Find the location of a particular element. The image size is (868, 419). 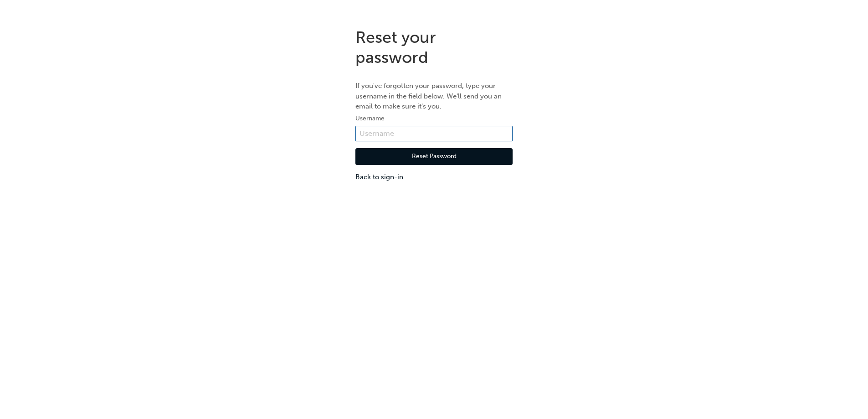

h1: Reset your password is located at coordinates (434, 47).